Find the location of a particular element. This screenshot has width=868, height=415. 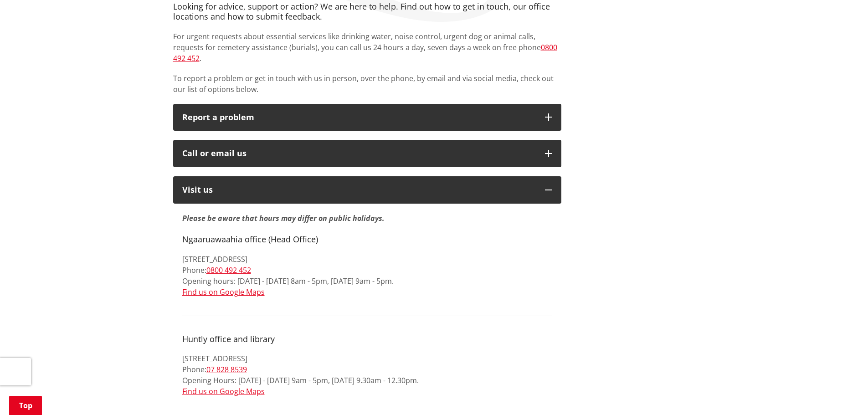

p: Visit us is located at coordinates (359, 190).